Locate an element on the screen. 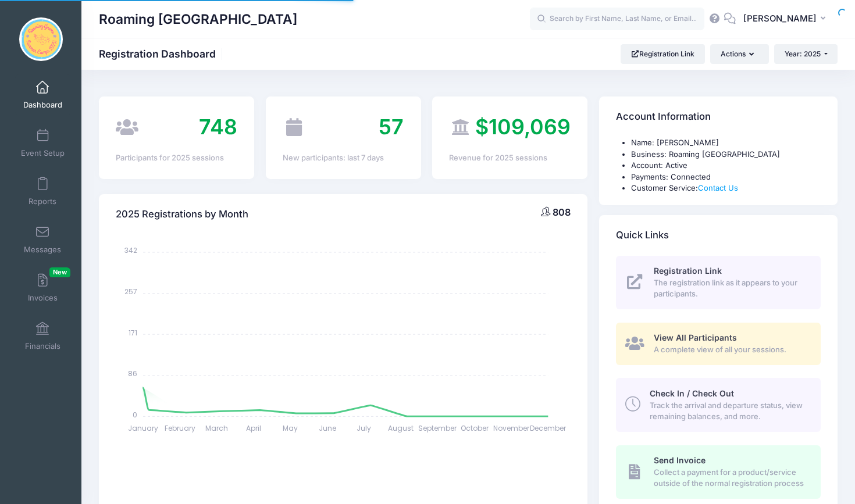 The height and width of the screenshot is (504, 855). tspan: 257 is located at coordinates (131, 291).